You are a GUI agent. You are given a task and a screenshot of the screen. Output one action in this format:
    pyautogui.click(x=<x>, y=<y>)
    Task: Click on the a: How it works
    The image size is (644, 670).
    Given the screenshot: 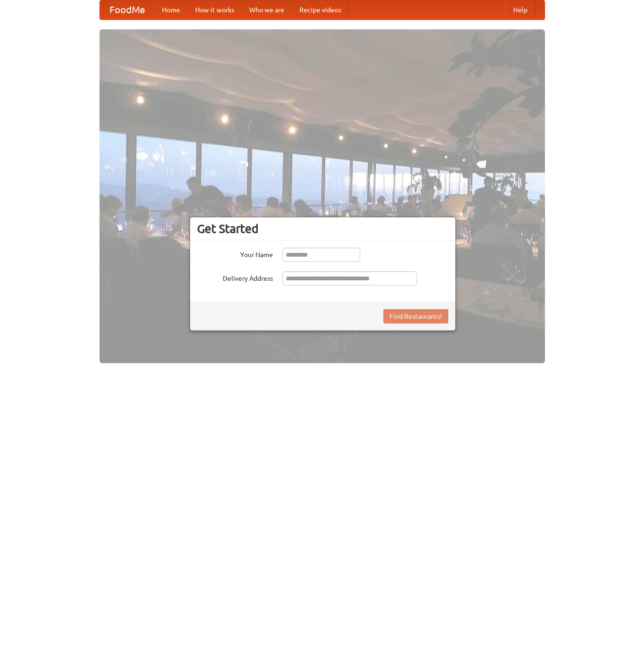 What is the action you would take?
    pyautogui.click(x=214, y=10)
    